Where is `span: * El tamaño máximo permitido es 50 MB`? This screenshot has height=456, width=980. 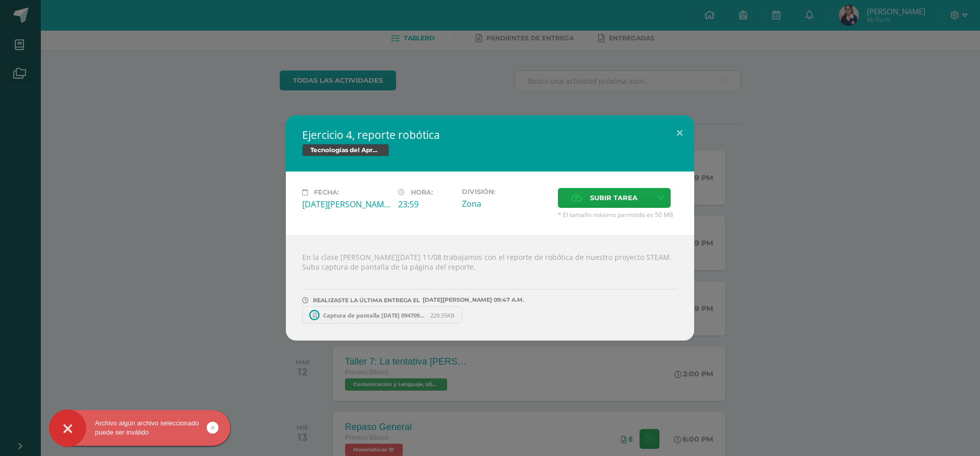
span: * El tamaño máximo permitido es 50 MB is located at coordinates (618, 214).